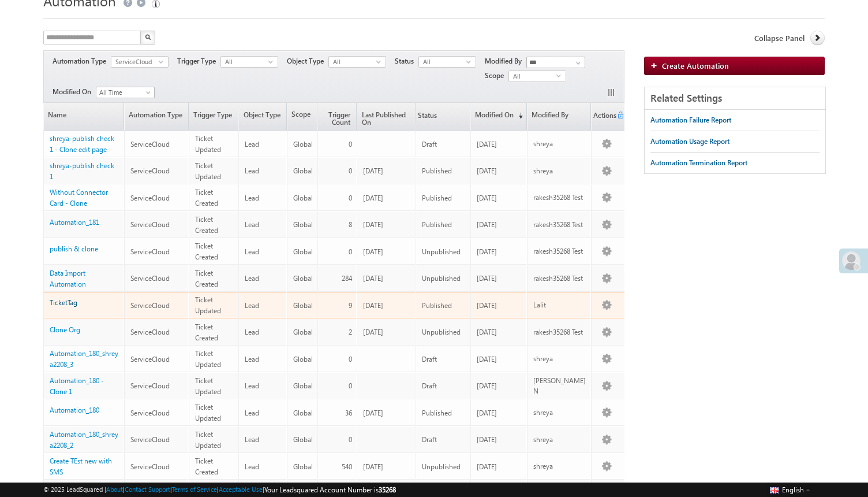 This screenshot has height=497, width=868. What do you see at coordinates (308, 61) in the screenshot?
I see `span: Object Type` at bounding box center [308, 61].